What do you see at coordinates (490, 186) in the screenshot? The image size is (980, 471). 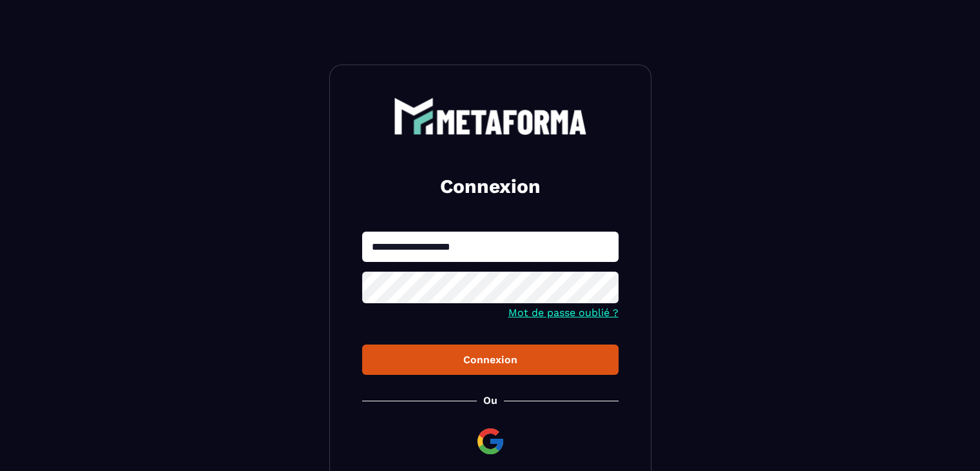 I see `h2: Connexion` at bounding box center [490, 186].